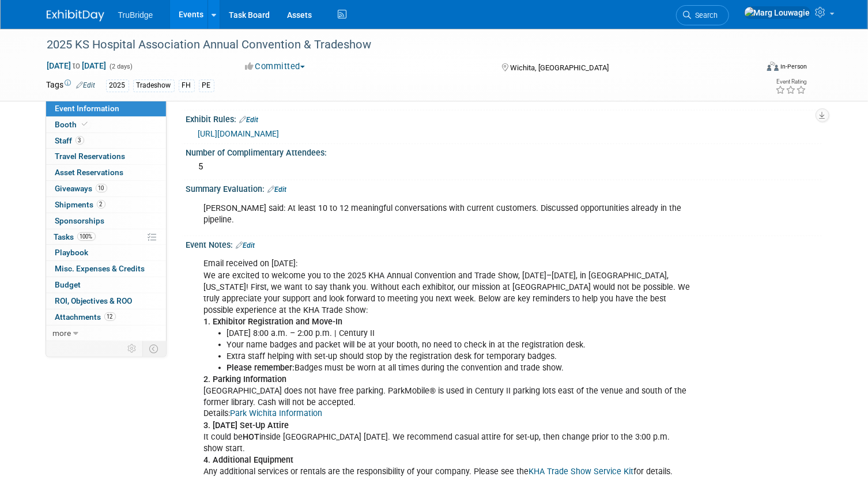 This screenshot has width=868, height=484. What do you see at coordinates (110, 316) in the screenshot?
I see `span: 12` at bounding box center [110, 316].